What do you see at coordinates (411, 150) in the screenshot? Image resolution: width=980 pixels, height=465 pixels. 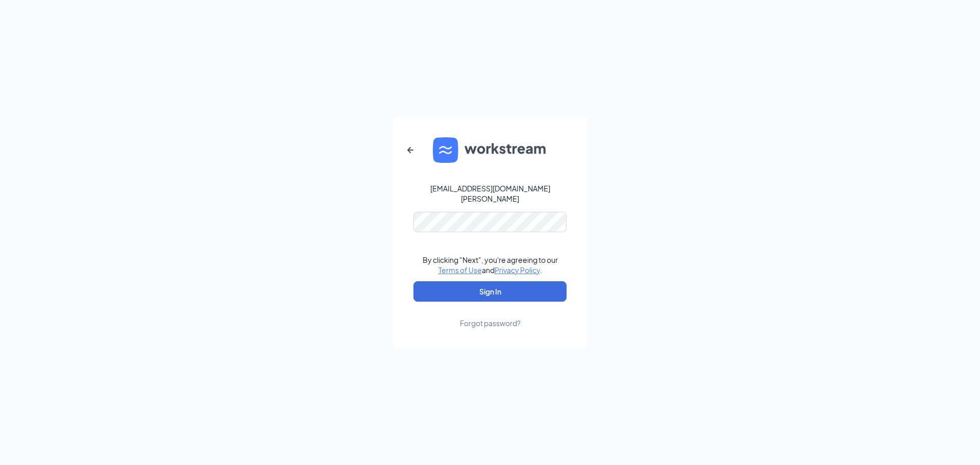 I see `svg: ArrowLeftNew` at bounding box center [411, 150].